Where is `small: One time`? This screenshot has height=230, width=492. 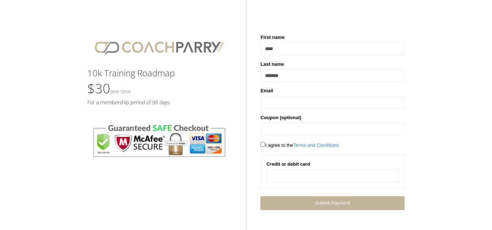 small: One time is located at coordinates (120, 91).